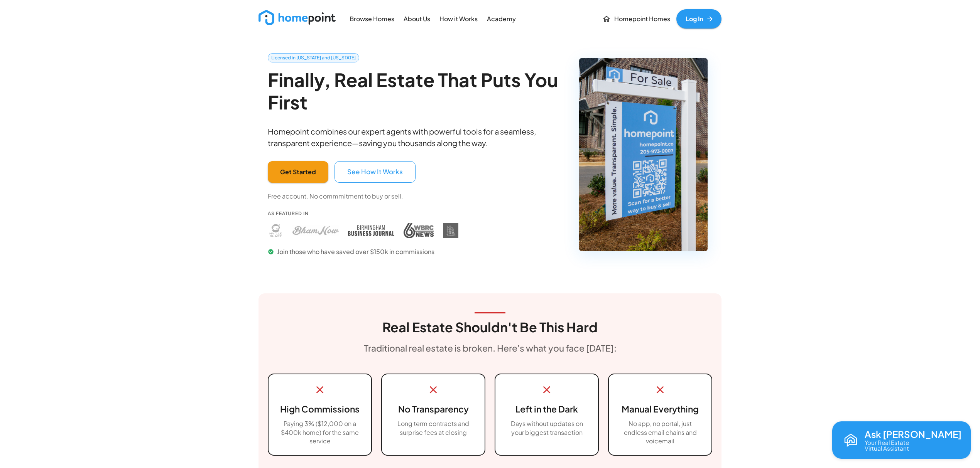 This screenshot has height=468, width=980. What do you see at coordinates (320, 433) in the screenshot?
I see `p: Paying 3% ($12,000 on a $400k home) for the same service` at bounding box center [320, 433].